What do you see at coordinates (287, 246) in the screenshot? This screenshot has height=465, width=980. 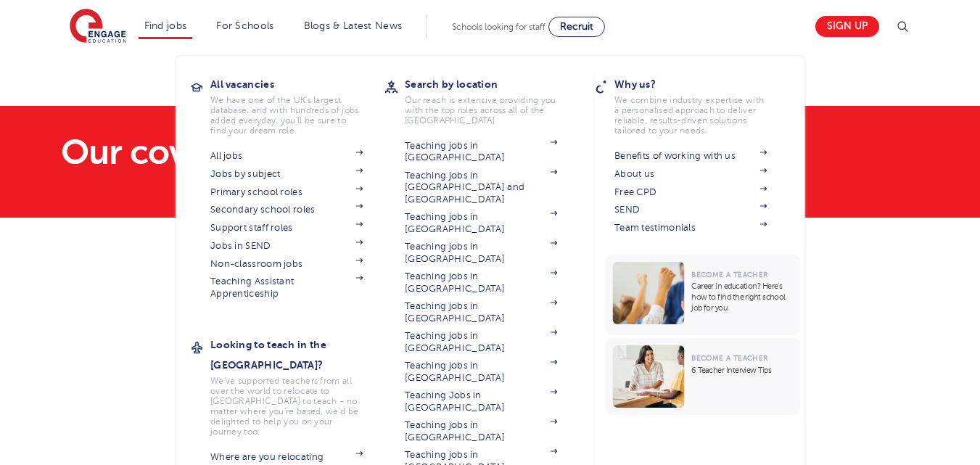 I see `a: Jobs in SEND` at bounding box center [287, 246].